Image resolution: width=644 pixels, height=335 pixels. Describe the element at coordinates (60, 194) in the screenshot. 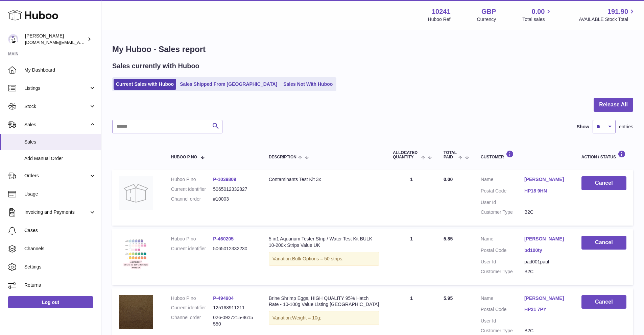

I see `span: Usage` at that location.